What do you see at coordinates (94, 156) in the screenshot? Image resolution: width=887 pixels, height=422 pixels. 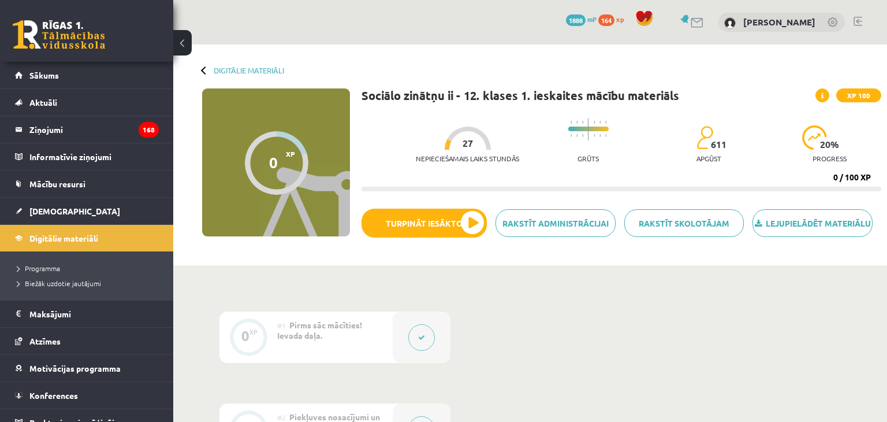 I see `legend: Informatīvie ziņojumi` at bounding box center [94, 156].